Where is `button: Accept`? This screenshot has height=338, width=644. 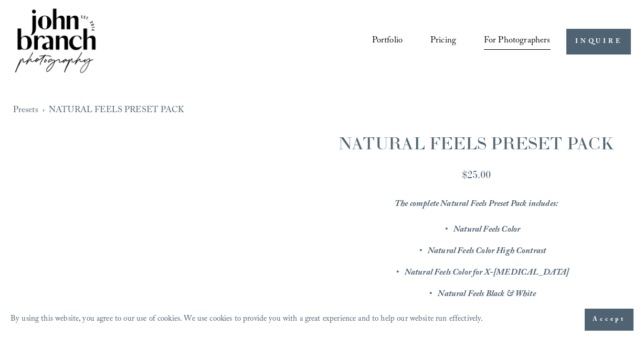
button: Accept is located at coordinates (609, 320).